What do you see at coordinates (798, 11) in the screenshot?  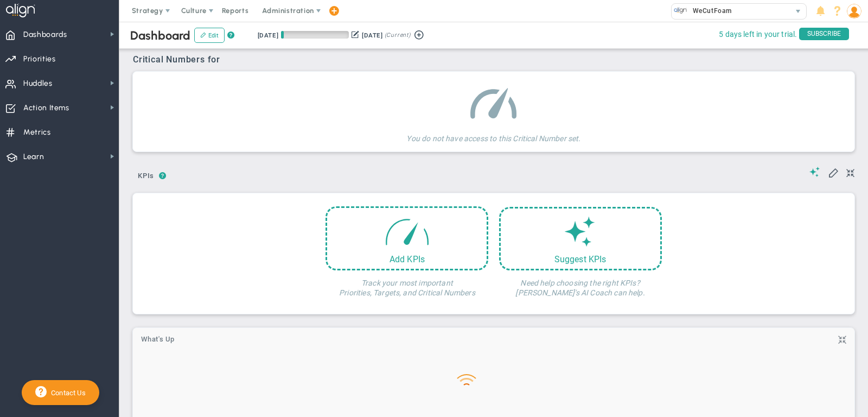 I see `span: select` at bounding box center [798, 11].